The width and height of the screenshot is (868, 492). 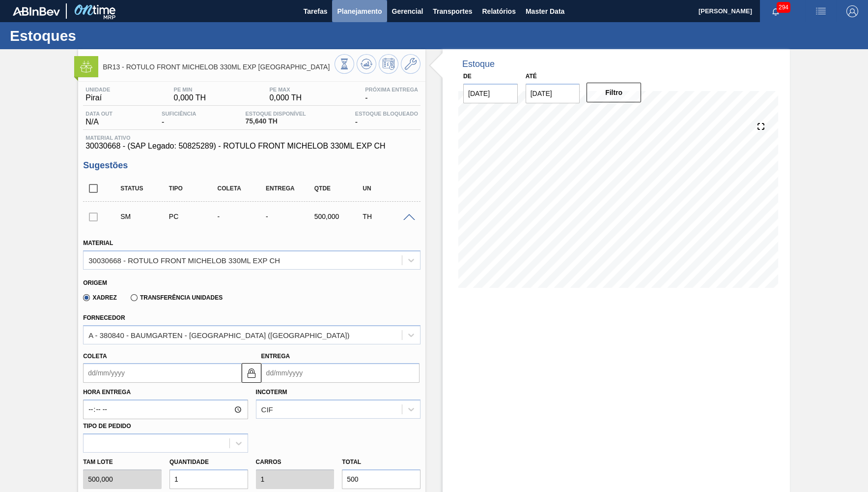 I want to click on div: N/A, so click(x=99, y=119).